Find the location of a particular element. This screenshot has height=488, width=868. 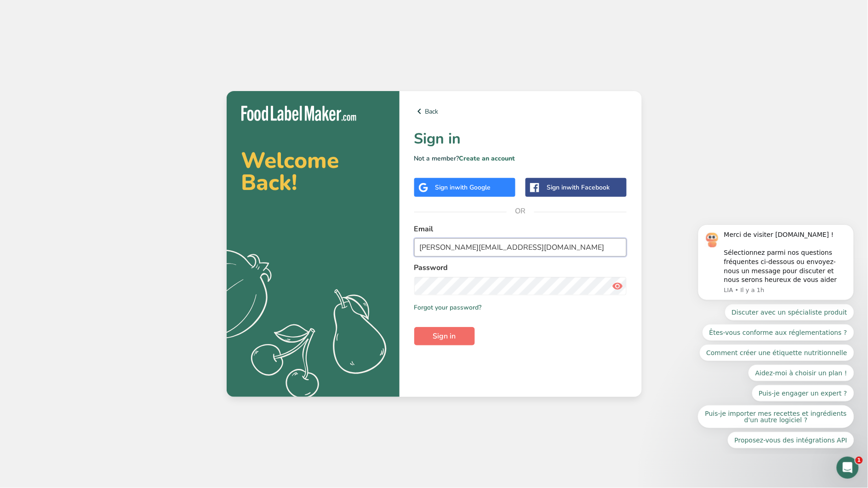

span: 1 is located at coordinates (859, 461).